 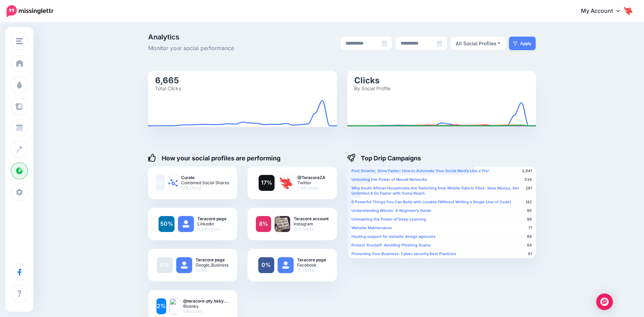 I want to click on b: Post Smarter, Grow Faster: How to Automate Your Social Media Like a Pro!, so click(x=420, y=171).